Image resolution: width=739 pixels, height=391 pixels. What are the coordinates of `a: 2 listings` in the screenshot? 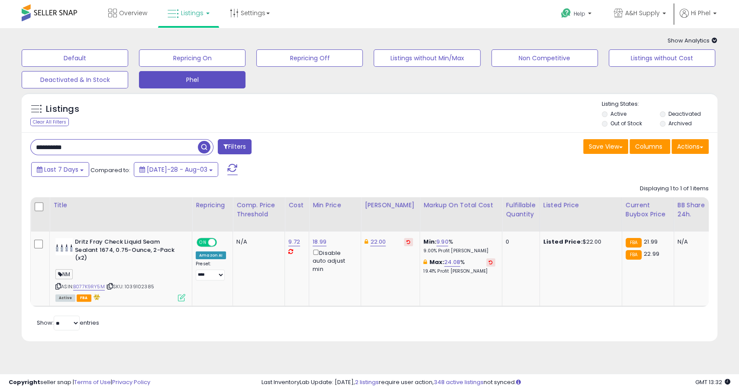 It's located at (366, 382).